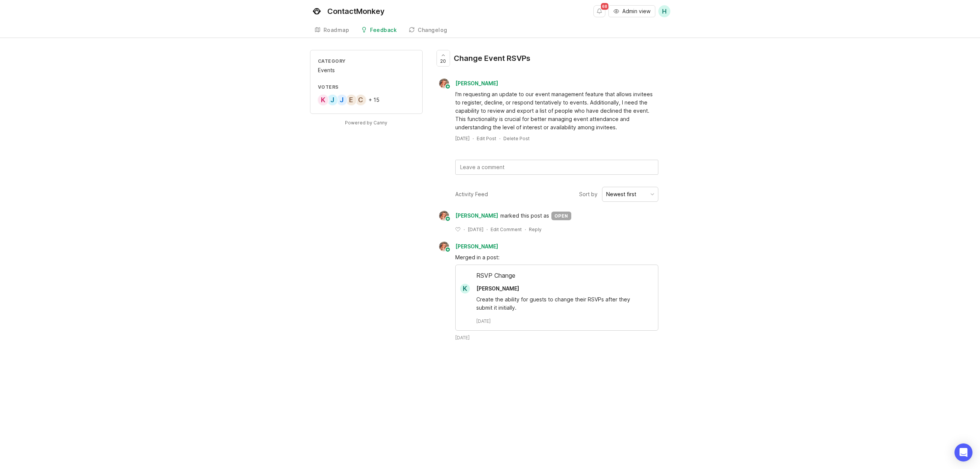  What do you see at coordinates (366, 86) in the screenshot?
I see `div: Voters` at bounding box center [366, 86].